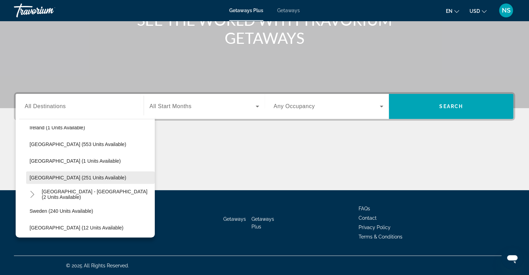  Describe the element at coordinates (452, 11) in the screenshot. I see `button: Change language` at that location.